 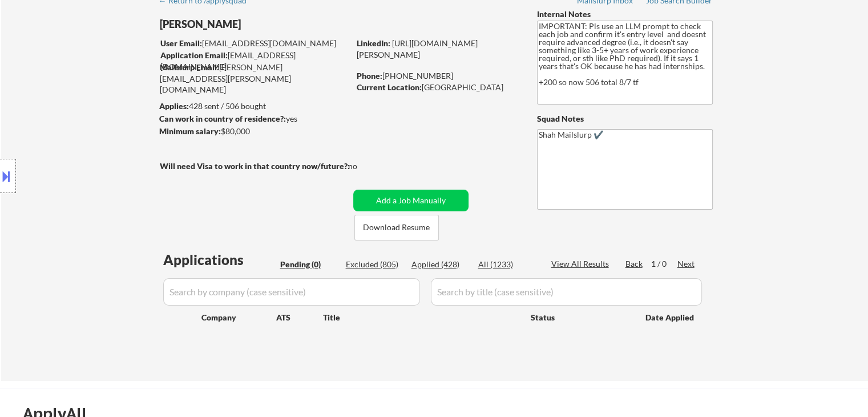 What do you see at coordinates (665, 264) in the screenshot?
I see `div: 1 / 0` at bounding box center [665, 264].